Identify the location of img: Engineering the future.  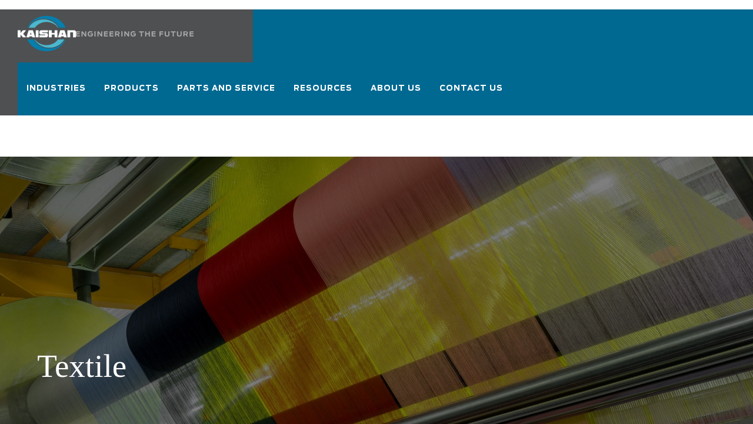
(135, 34).